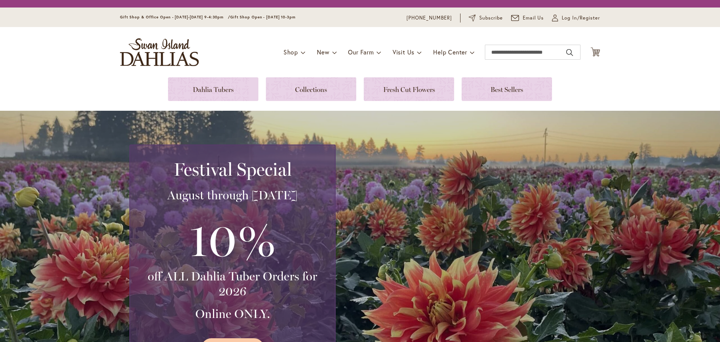 This screenshot has width=720, height=342. What do you see at coordinates (323, 52) in the screenshot?
I see `span: New` at bounding box center [323, 52].